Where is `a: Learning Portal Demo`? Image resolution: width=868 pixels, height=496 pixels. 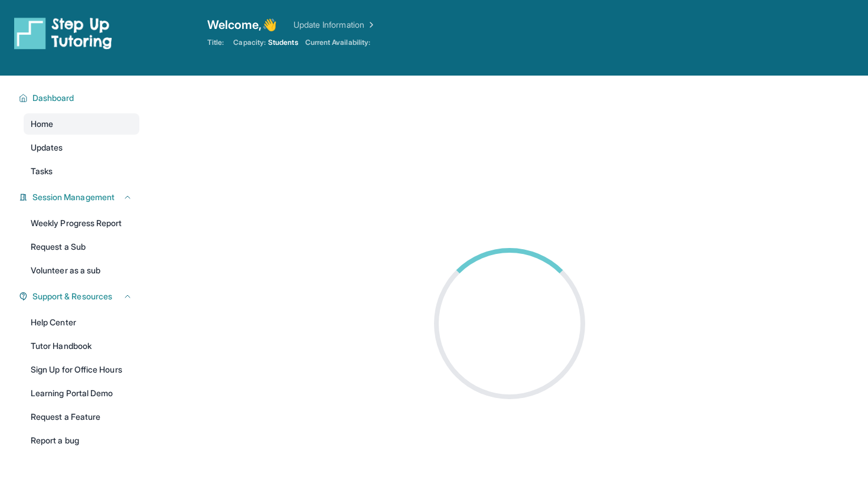 a: Learning Portal Demo is located at coordinates (82, 394).